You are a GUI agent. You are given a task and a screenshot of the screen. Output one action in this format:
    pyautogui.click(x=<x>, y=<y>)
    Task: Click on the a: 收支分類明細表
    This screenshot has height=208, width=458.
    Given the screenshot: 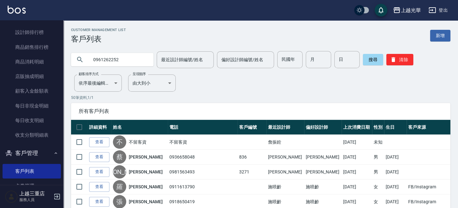 What is the action you would take?
    pyautogui.click(x=32, y=135)
    